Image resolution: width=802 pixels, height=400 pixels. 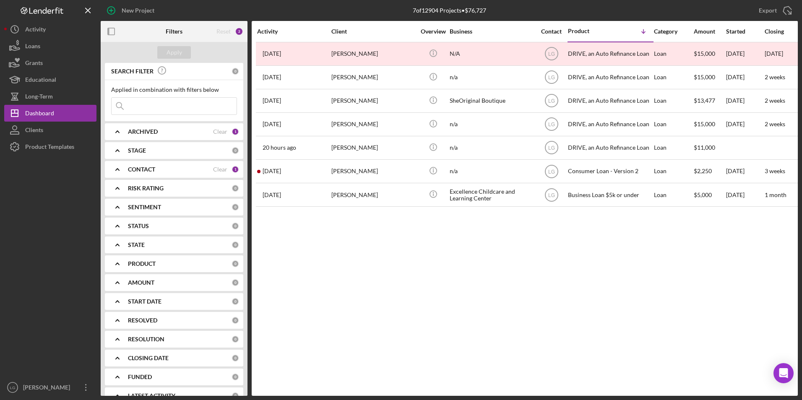 I want to click on button: Educational, so click(x=50, y=80).